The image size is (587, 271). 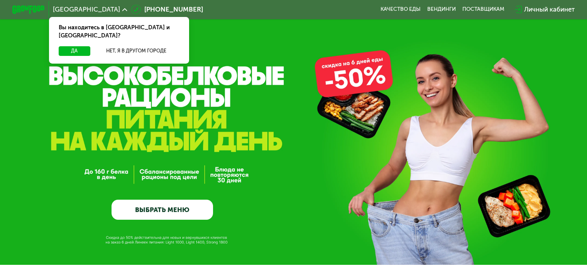 I want to click on a: Вендинги, so click(x=442, y=9).